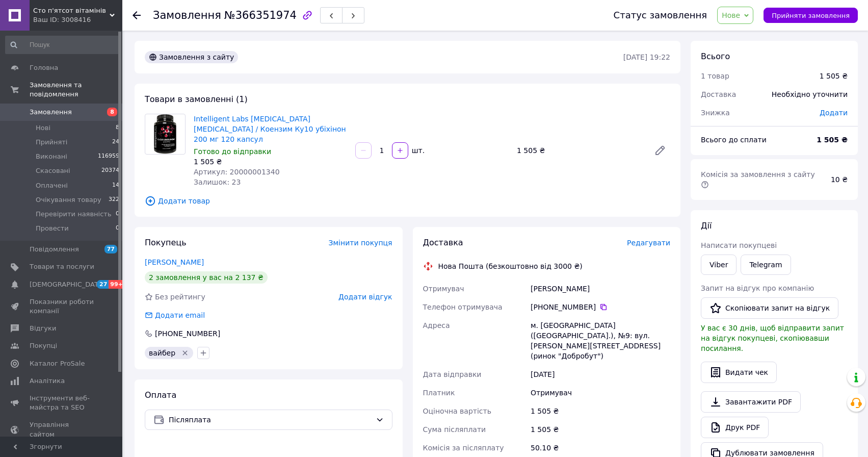  I want to click on span: 99+, so click(117, 284).